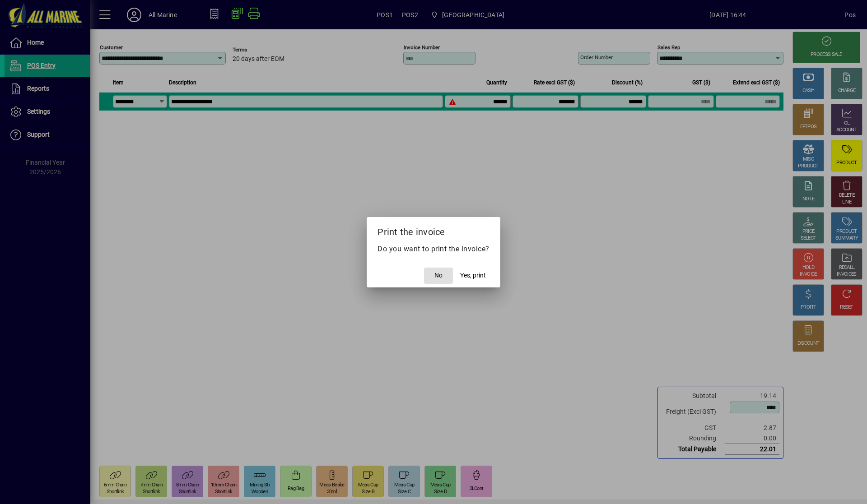  I want to click on h2: Print the invoice, so click(434, 231).